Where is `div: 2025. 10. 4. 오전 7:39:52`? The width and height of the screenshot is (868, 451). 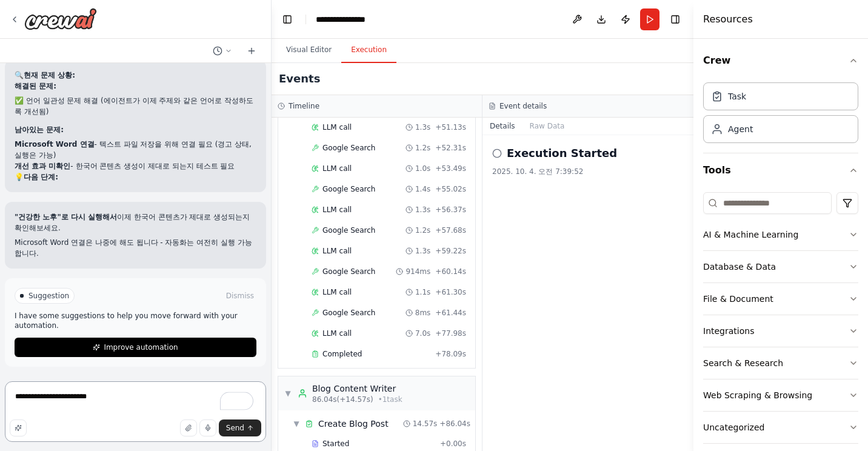 div: 2025. 10. 4. 오전 7:39:52 is located at coordinates (588, 171).